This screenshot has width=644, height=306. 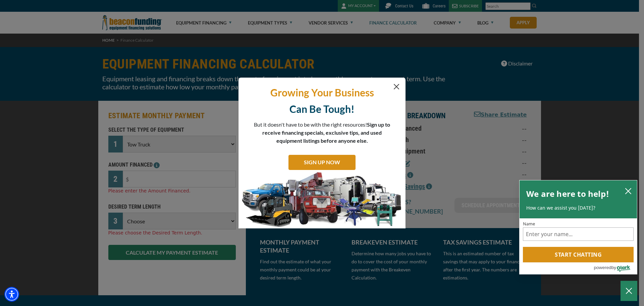 I want to click on span: Sign up to receive financing specials, exclusive tips, and used equipment listings before anyone ..., so click(x=326, y=132).